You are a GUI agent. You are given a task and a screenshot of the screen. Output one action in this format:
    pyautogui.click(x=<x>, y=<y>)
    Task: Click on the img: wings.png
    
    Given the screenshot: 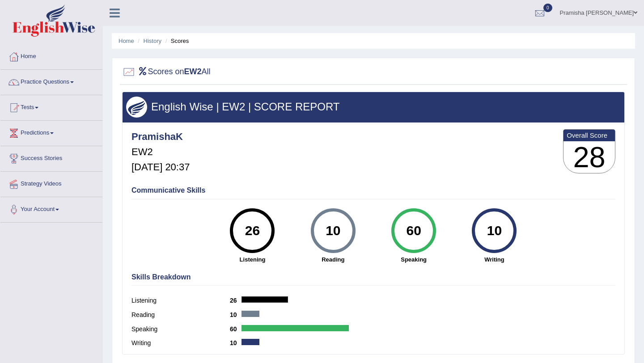 What is the action you would take?
    pyautogui.click(x=137, y=107)
    